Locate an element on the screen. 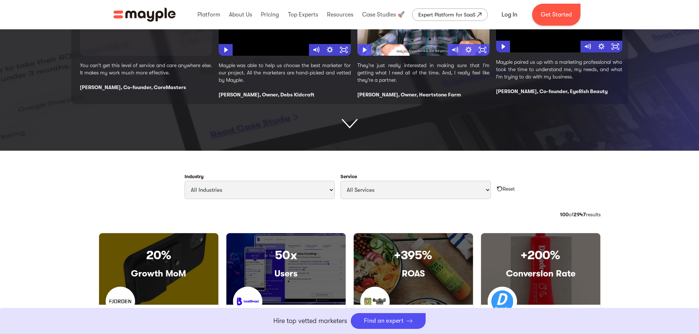 The image size is (699, 334). strong: 2947 is located at coordinates (580, 215).